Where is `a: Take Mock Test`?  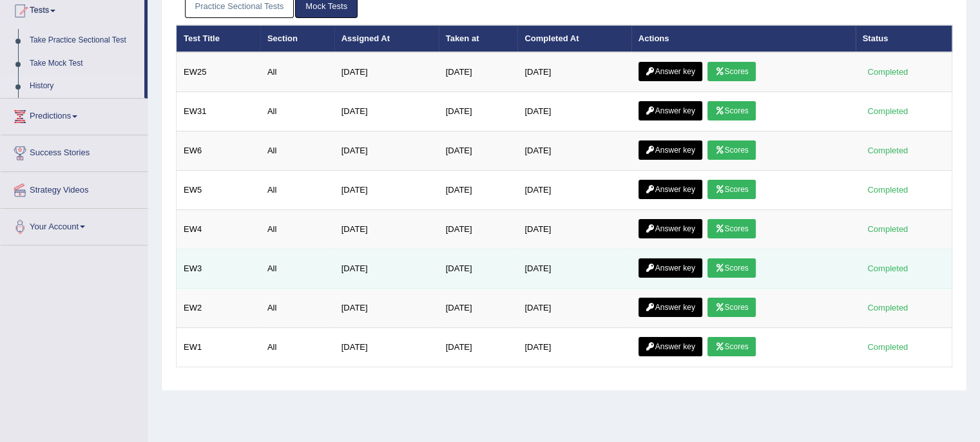 a: Take Mock Test is located at coordinates (84, 64).